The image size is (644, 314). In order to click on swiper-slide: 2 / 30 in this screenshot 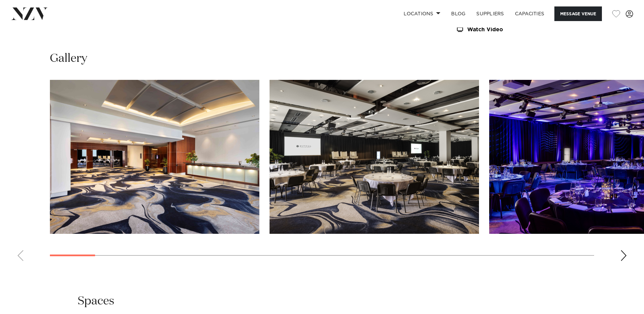, I will do `click(374, 157)`.